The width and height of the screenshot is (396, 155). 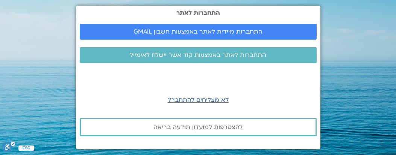 What do you see at coordinates (198, 127) in the screenshot?
I see `span: להצטרפות למועדון תודעה בריאה` at bounding box center [198, 127].